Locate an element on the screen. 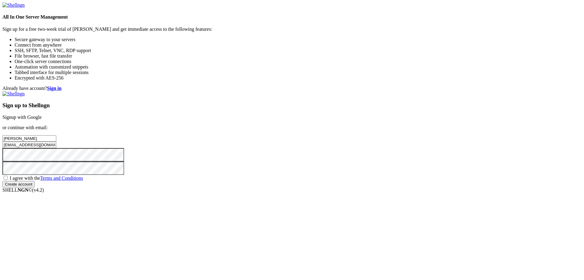 This screenshot has width=584, height=280. a: Signup with Google is located at coordinates (22, 117).